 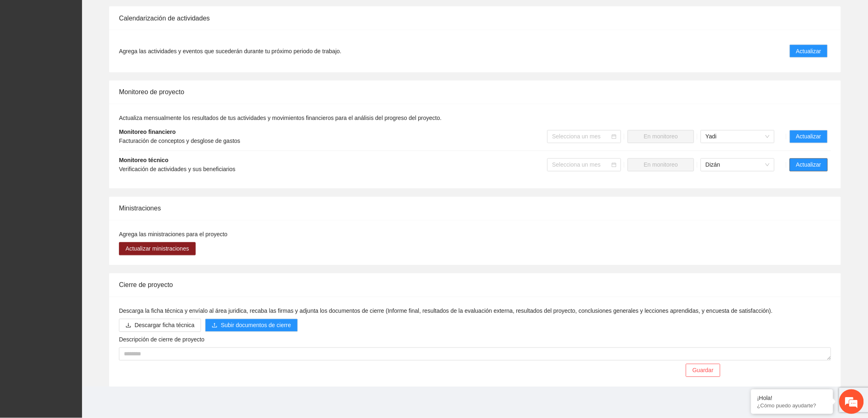 What do you see at coordinates (230, 51) in the screenshot?
I see `span: Agrega las actividades y eventos que sucederán durante tu próximo periodo de trabajo.` at bounding box center [230, 51].